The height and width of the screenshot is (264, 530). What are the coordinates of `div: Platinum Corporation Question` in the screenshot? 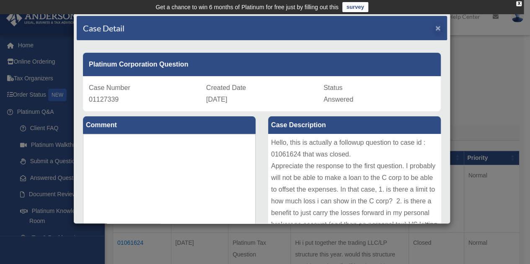 It's located at (262, 65).